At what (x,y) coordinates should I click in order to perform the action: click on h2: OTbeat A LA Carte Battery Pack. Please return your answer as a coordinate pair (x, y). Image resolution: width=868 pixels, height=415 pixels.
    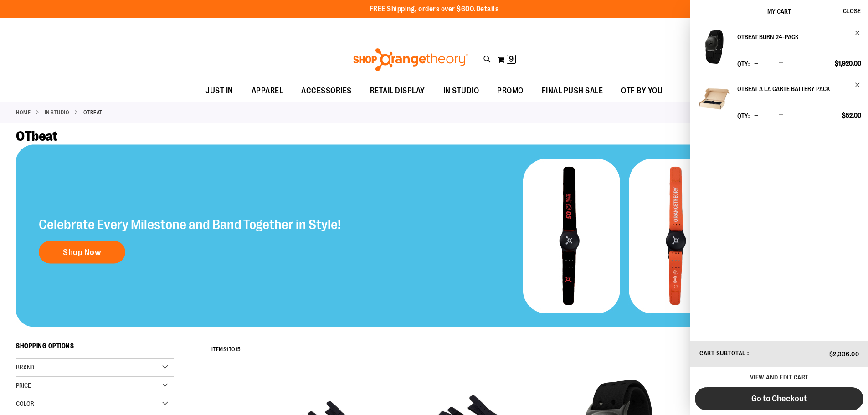
    Looking at the image, I should click on (793, 89).